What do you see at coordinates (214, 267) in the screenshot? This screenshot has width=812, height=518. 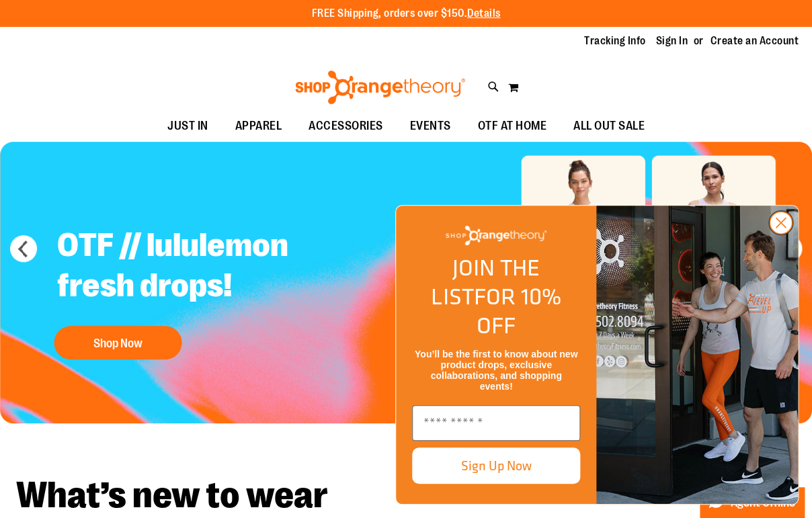 I see `h2: OTF // lululemon fresh drops!` at bounding box center [214, 267].